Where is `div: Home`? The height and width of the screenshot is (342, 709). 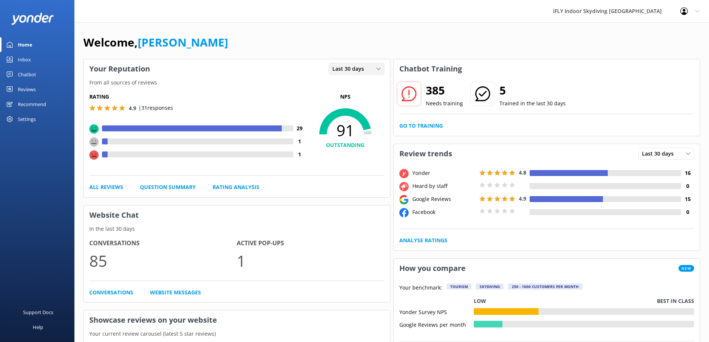
div: Home is located at coordinates (25, 45).